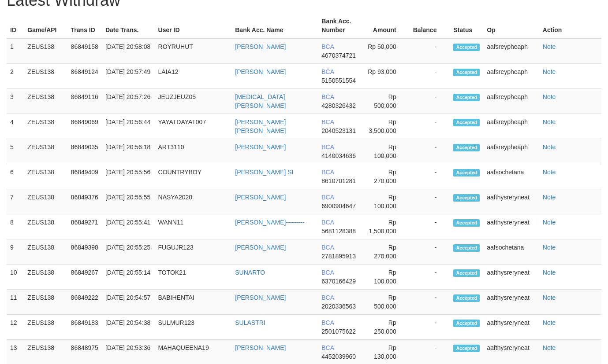  What do you see at coordinates (15, 51) in the screenshot?
I see `td: 1` at bounding box center [15, 51].